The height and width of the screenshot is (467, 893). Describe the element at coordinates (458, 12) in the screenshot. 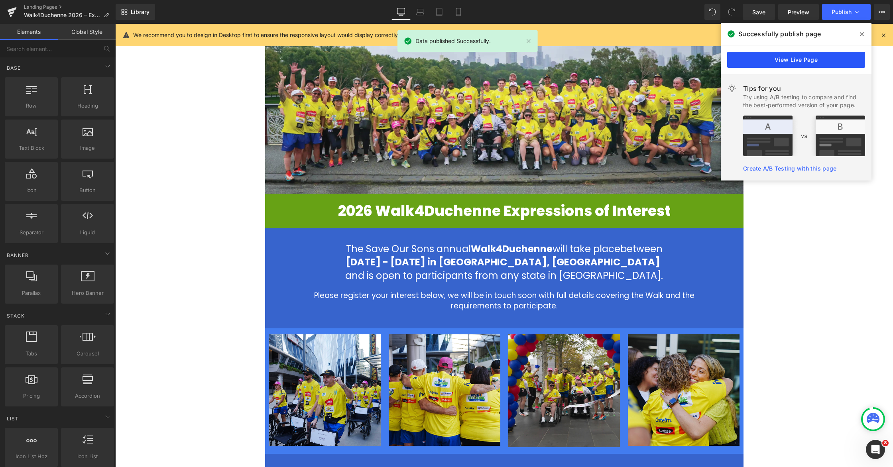

I see `a: Mobile` at that location.